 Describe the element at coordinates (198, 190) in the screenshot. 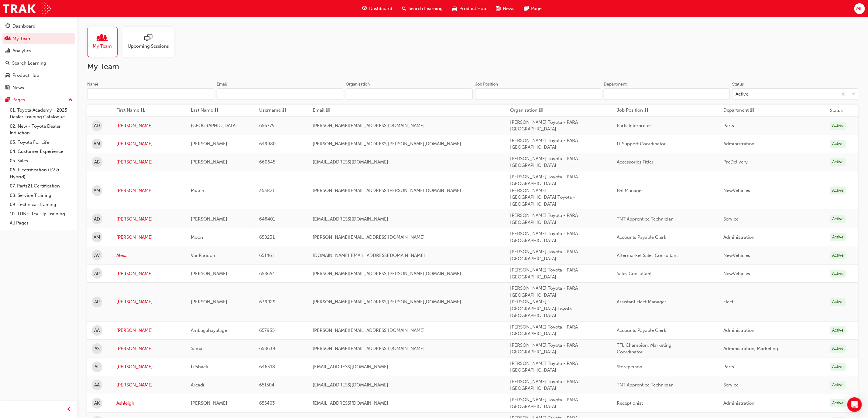

I see `span: Mutch` at that location.